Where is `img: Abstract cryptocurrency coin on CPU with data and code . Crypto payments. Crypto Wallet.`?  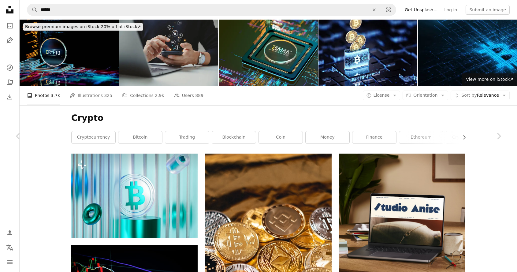 img: Abstract cryptocurrency coin on CPU with data and code . Crypto payments. Crypto Wallet. is located at coordinates (69, 53).